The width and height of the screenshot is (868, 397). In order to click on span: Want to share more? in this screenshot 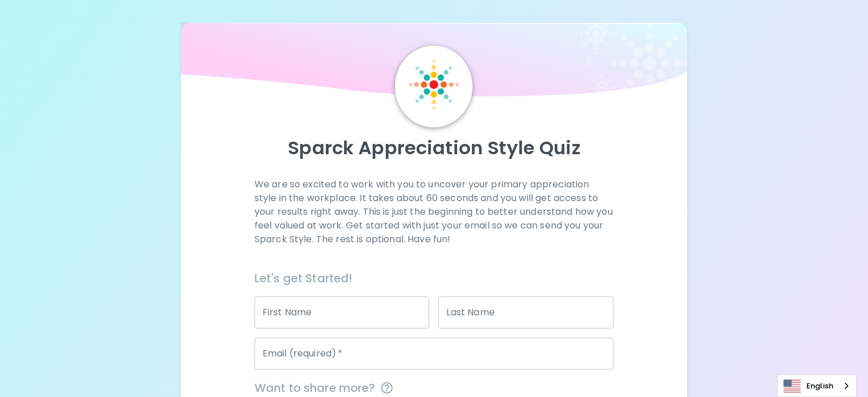, I will do `click(434, 387)`.